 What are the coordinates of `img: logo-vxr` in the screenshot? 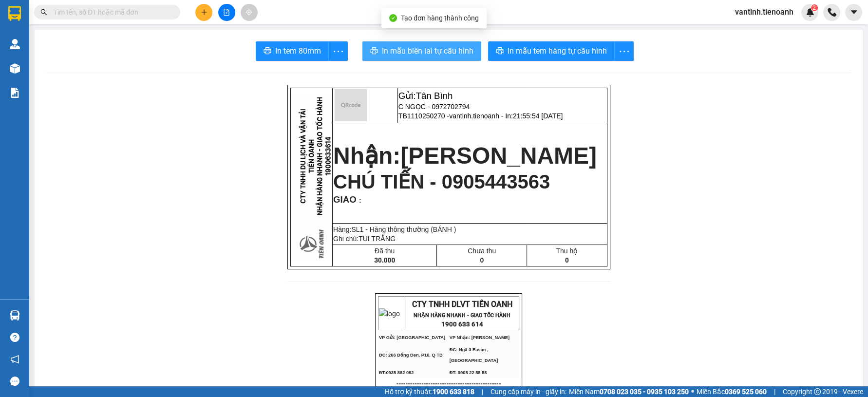 It's located at (14, 14).